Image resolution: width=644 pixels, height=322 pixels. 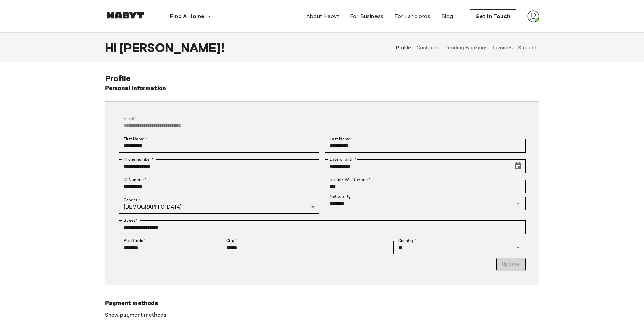 I want to click on a: For Business, so click(x=367, y=16).